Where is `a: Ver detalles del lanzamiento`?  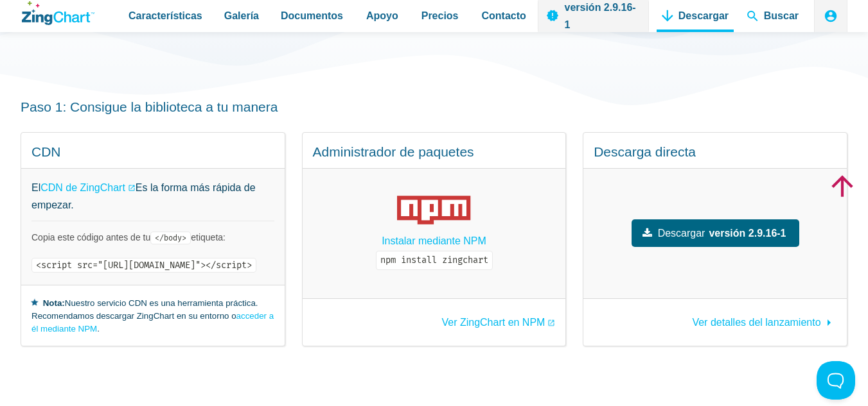 a: Ver detalles del lanzamiento is located at coordinates (763, 319).